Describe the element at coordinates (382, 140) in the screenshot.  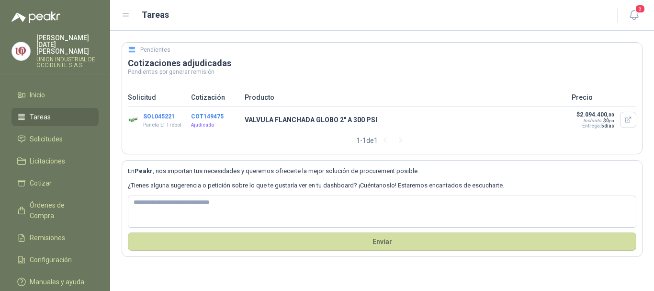
I see `div: 1 - 1 de 1` at that location.